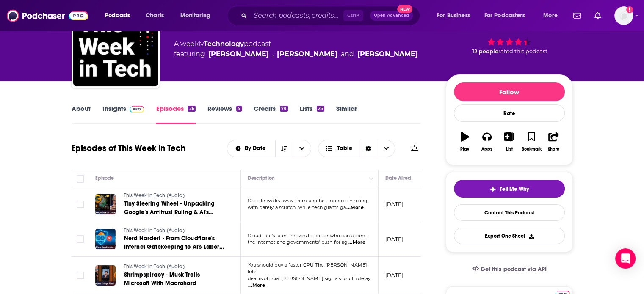  What do you see at coordinates (553, 149) in the screenshot?
I see `div: Share` at bounding box center [553, 149].